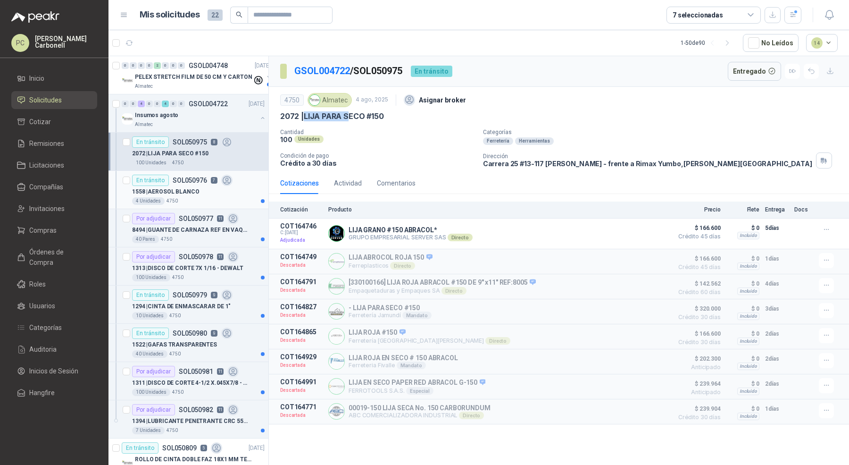  What do you see at coordinates (471, 415) in the screenshot?
I see `div: Directo` at bounding box center [471, 415].